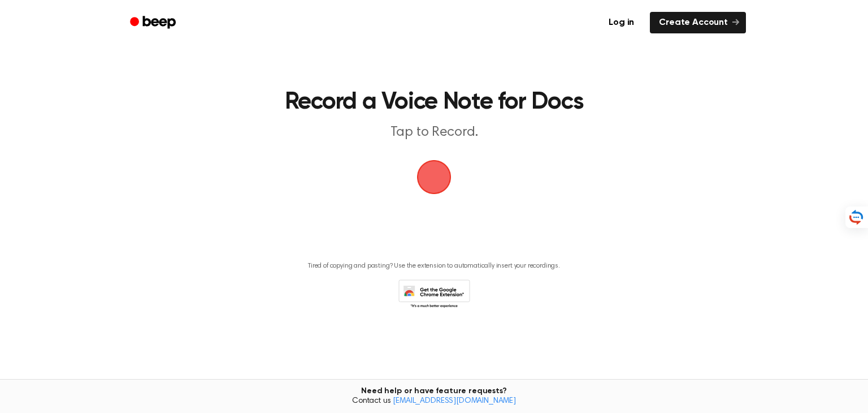 This screenshot has width=868, height=413. What do you see at coordinates (434, 102) in the screenshot?
I see `h1: Record a Voice Note for Docs` at bounding box center [434, 102].